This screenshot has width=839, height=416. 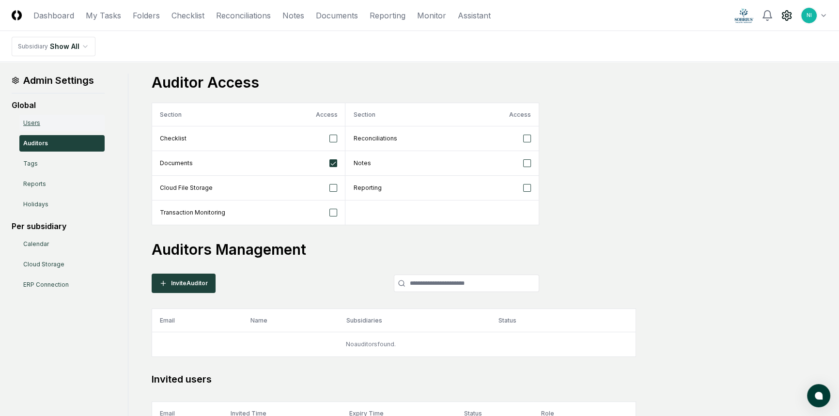 I want to click on td: Checklist, so click(x=210, y=138).